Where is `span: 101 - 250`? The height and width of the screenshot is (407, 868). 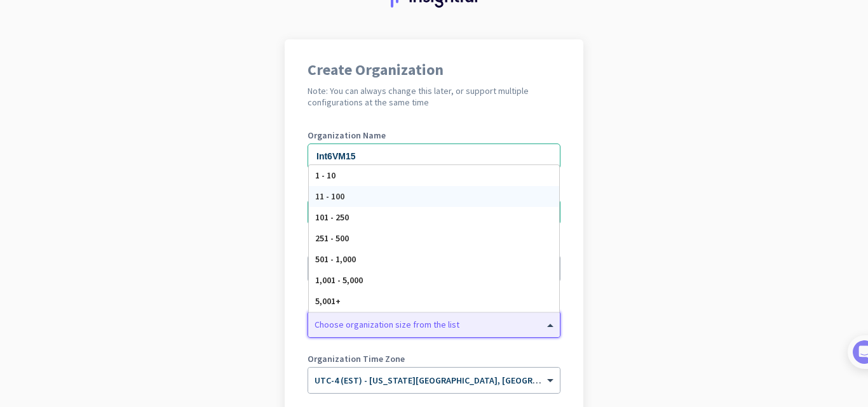
span: 101 - 250 is located at coordinates (332, 217).